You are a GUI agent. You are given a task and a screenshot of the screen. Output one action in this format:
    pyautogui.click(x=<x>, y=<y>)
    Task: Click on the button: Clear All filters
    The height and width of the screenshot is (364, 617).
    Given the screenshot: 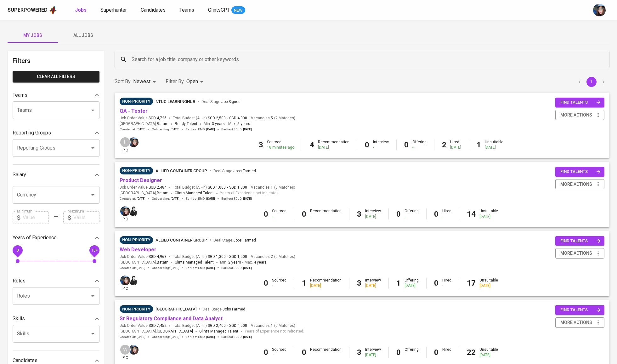 What is the action you would take?
    pyautogui.click(x=56, y=76)
    